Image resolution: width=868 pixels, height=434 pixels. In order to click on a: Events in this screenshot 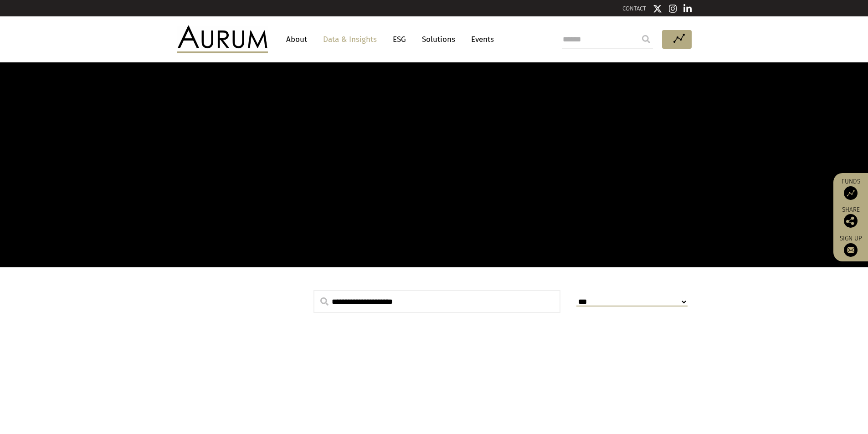, I will do `click(480, 39)`.